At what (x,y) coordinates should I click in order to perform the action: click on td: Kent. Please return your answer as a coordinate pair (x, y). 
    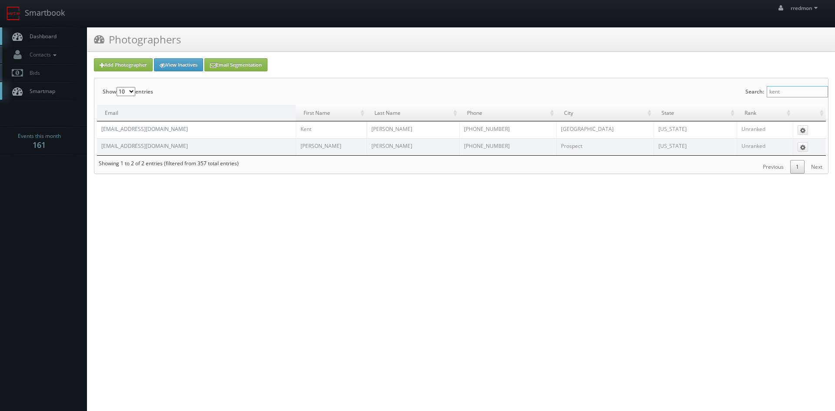
    Looking at the image, I should click on (331, 130).